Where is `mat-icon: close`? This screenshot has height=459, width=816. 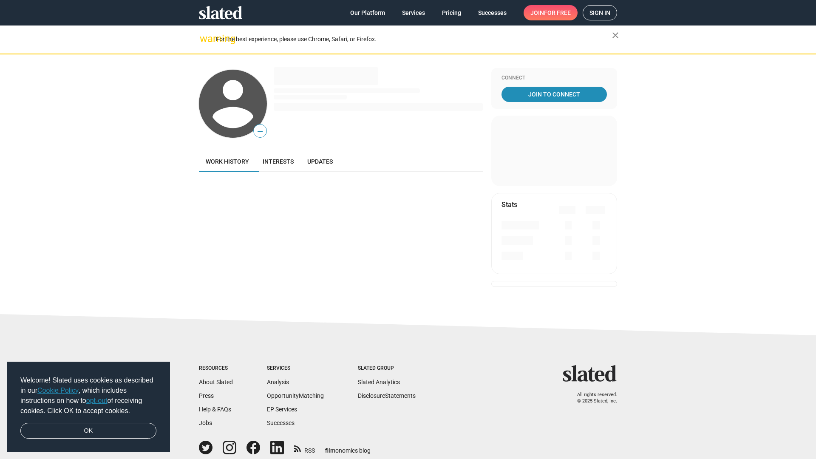 mat-icon: close is located at coordinates (616, 35).